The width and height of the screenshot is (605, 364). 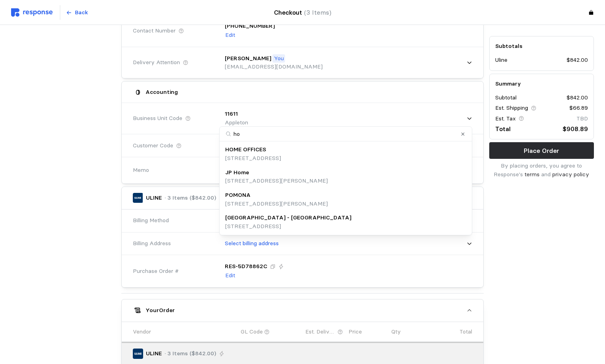 I want to click on p: Place Order, so click(x=541, y=150).